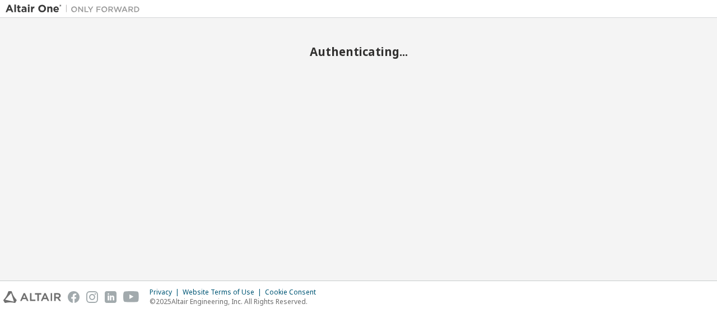 This screenshot has width=717, height=313. What do you see at coordinates (224, 293) in the screenshot?
I see `div: Website Terms of Use` at bounding box center [224, 293].